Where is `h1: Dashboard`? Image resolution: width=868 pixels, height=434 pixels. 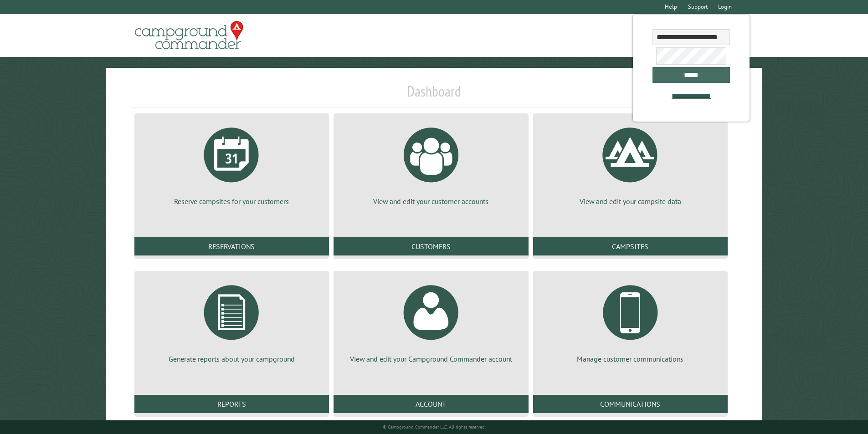 h1: Dashboard is located at coordinates (434, 95).